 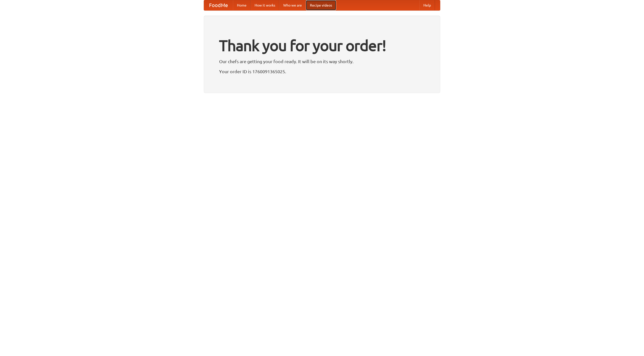 I want to click on p: Our chefs are getting your food ready. It will be on its way shortly., so click(x=322, y=61).